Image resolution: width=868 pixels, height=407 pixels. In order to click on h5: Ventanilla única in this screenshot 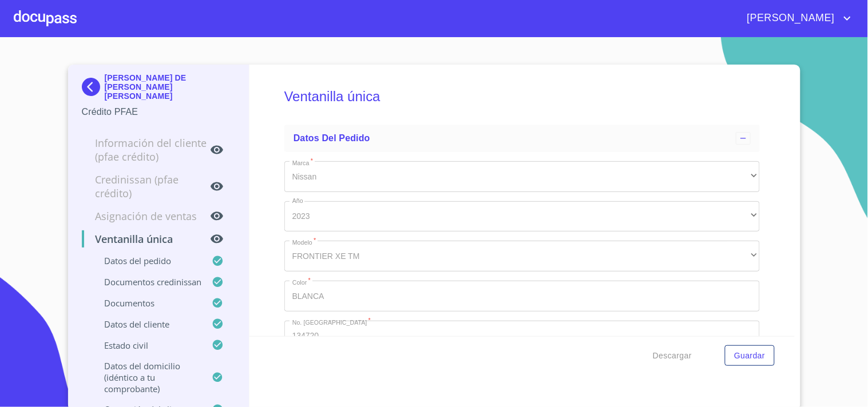, I will do `click(522, 97)`.